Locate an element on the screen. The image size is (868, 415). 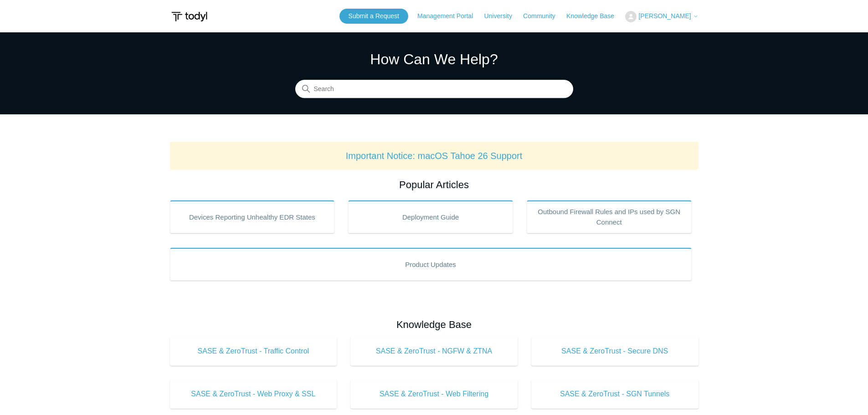
span: SASE & ZeroTrust - Web Filtering is located at coordinates (434, 394).